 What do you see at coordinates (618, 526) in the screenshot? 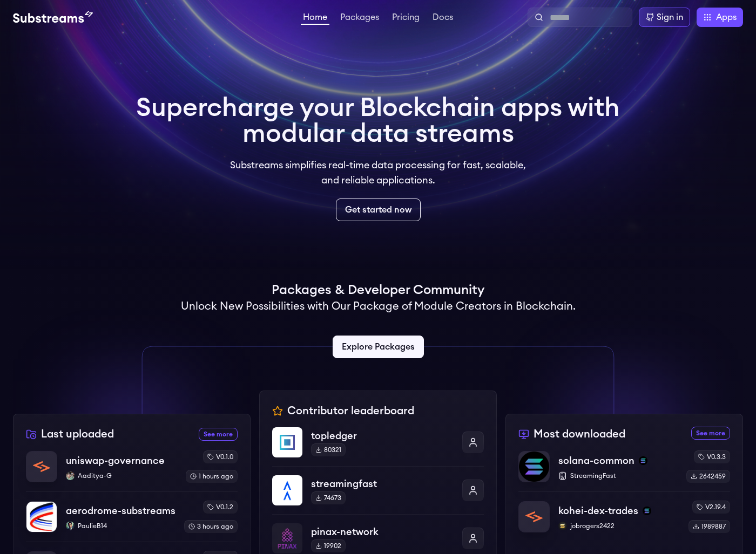
I see `p: jobrogers2422` at bounding box center [618, 526].